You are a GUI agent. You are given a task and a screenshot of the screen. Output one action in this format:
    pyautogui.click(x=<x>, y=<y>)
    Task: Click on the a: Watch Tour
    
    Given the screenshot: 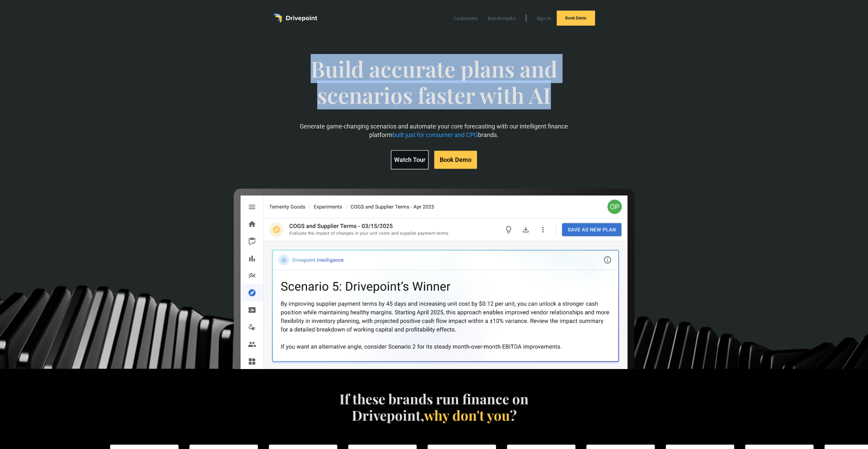 What is the action you would take?
    pyautogui.click(x=410, y=159)
    